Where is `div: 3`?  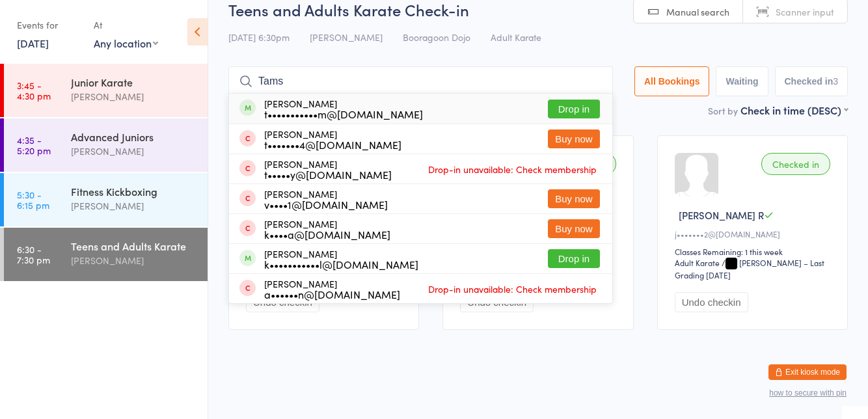
div: 3 is located at coordinates (835, 81).